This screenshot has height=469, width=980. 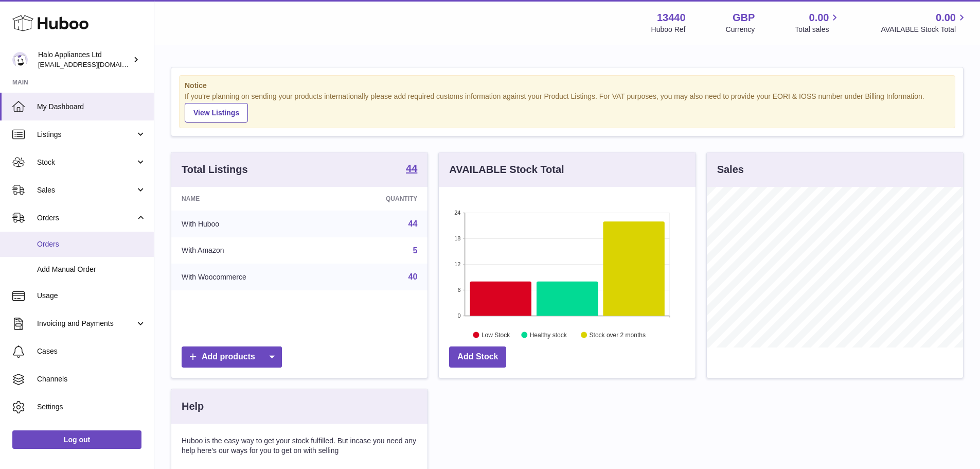 I want to click on span: Total sales, so click(x=817, y=29).